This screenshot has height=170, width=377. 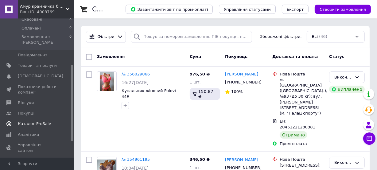 I want to click on button: Чат з покупцем, so click(x=369, y=138).